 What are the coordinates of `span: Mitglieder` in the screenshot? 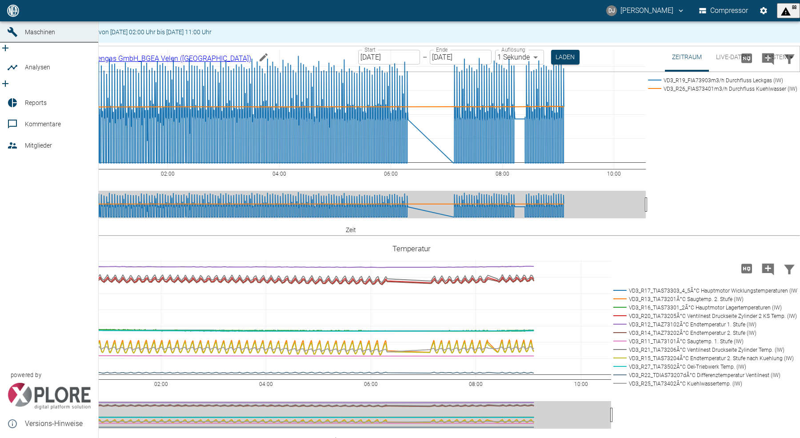 It's located at (38, 145).